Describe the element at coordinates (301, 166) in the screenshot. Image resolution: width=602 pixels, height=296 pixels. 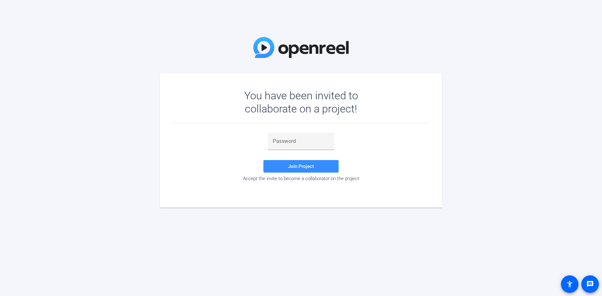
I see `button: Join Project` at that location.